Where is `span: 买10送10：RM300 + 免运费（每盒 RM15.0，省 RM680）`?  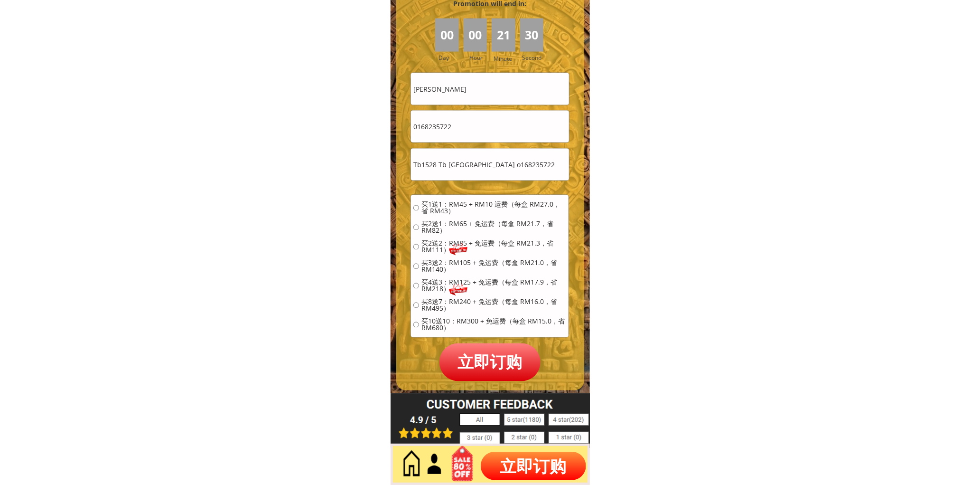
span: 买10送10：RM300 + 免运费（每盒 RM15.0，省 RM680） is located at coordinates (494, 325).